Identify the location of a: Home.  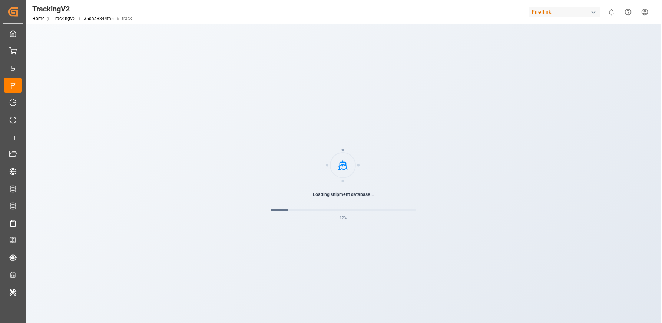
(38, 19).